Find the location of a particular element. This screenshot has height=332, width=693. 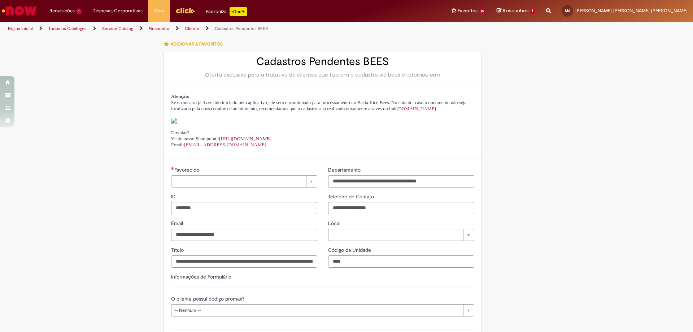

span: Local is located at coordinates (335, 223).